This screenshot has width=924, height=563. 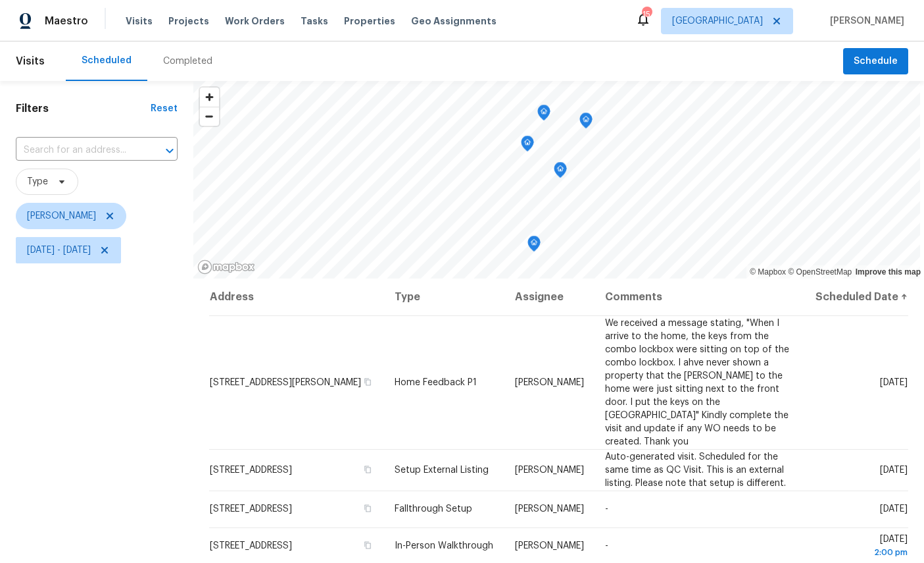 What do you see at coordinates (38, 181) in the screenshot?
I see `span: Type` at bounding box center [38, 181].